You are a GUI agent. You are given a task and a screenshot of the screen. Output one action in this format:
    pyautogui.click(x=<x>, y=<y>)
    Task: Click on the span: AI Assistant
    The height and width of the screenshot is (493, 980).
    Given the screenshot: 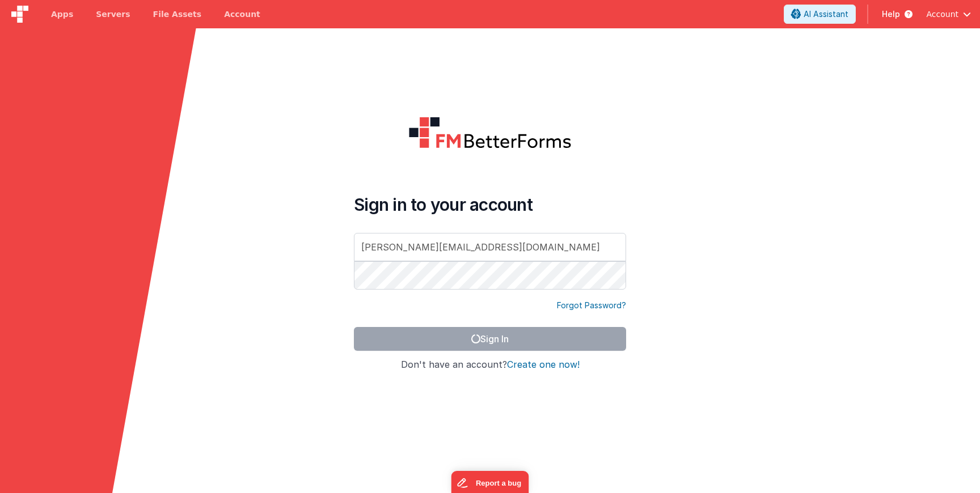 What is the action you would take?
    pyautogui.click(x=826, y=14)
    